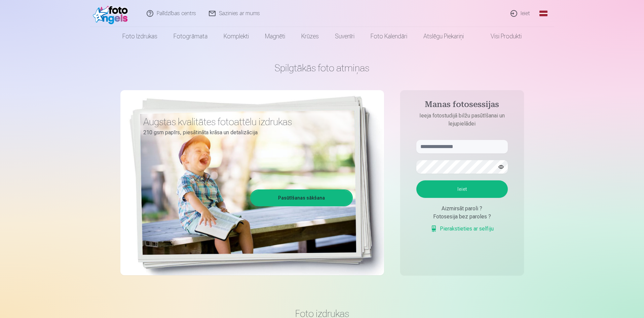 Image resolution: width=644 pixels, height=318 pixels. What do you see at coordinates (345, 36) in the screenshot?
I see `a: Suvenīri` at bounding box center [345, 36].